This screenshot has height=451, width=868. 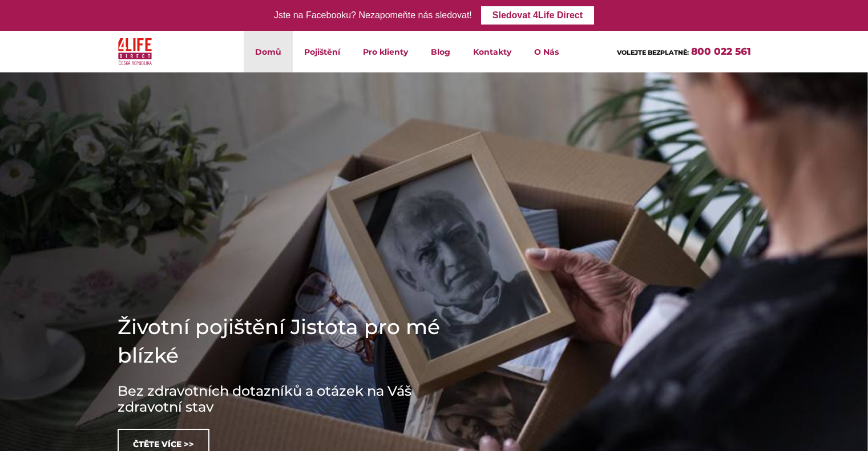 What do you see at coordinates (268, 52) in the screenshot?
I see `a: Domů` at bounding box center [268, 52].